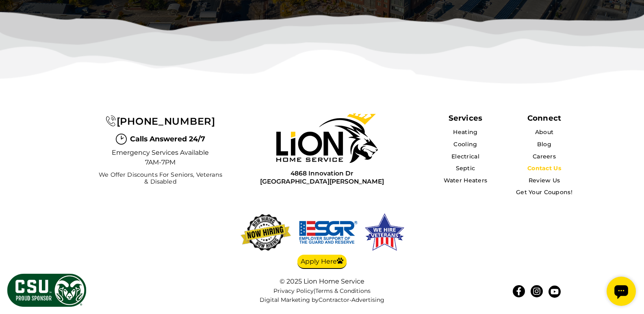  Describe the element at coordinates (465, 132) in the screenshot. I see `a: Heating` at that location.